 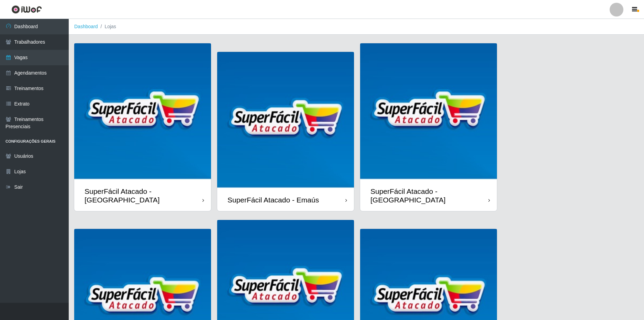 I want to click on a: SuperFácil Atacado - Emaús, so click(x=286, y=131).